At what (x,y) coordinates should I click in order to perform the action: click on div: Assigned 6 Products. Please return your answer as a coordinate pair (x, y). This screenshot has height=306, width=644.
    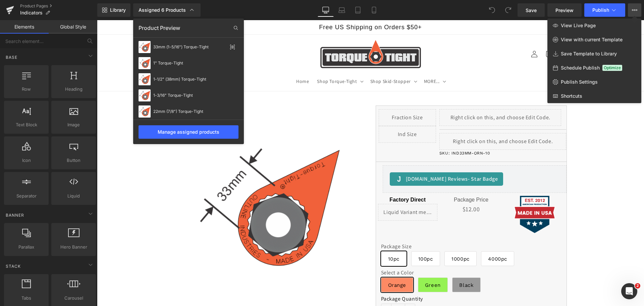
    Looking at the image, I should click on (167, 10).